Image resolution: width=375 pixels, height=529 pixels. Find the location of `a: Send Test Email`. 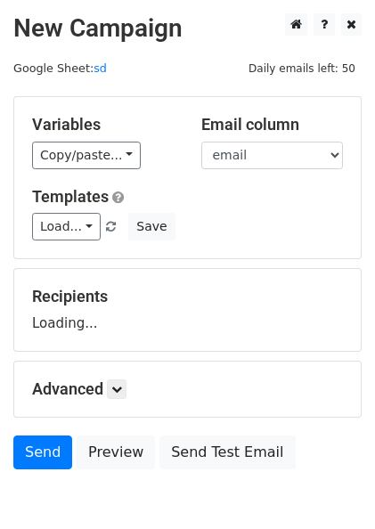

a: Send Test Email is located at coordinates (227, 452).